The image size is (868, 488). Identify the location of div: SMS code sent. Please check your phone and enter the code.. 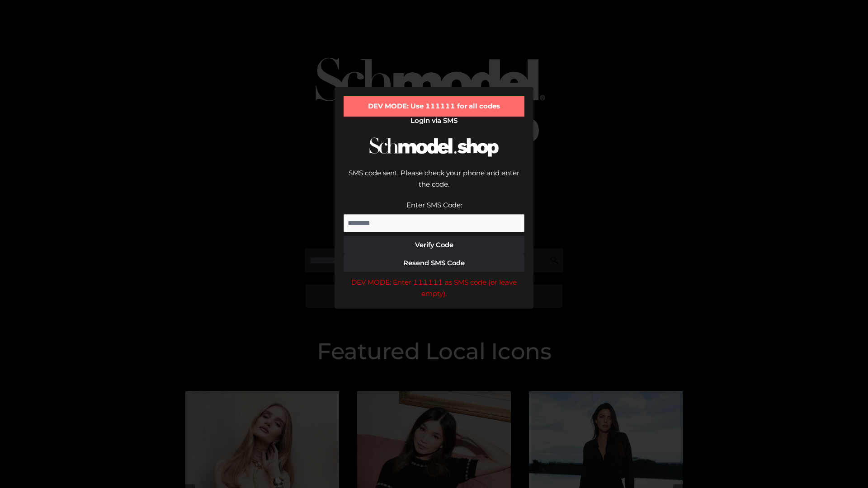
(434, 183).